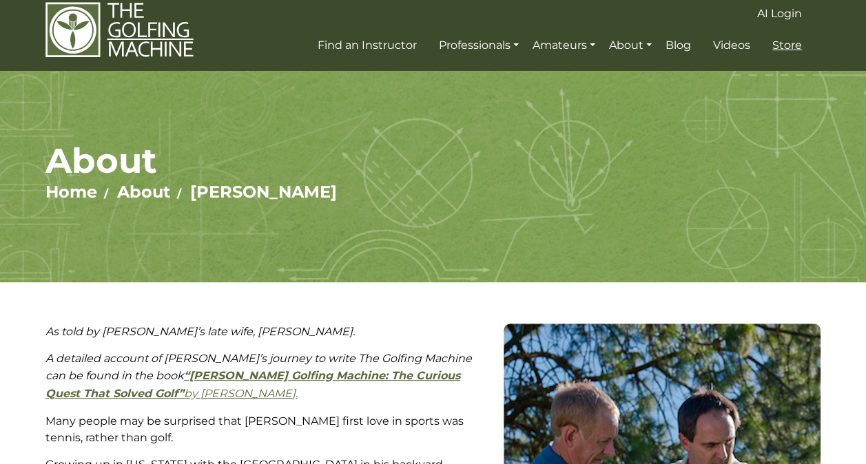 This screenshot has width=866, height=464. I want to click on a: Home, so click(71, 192).